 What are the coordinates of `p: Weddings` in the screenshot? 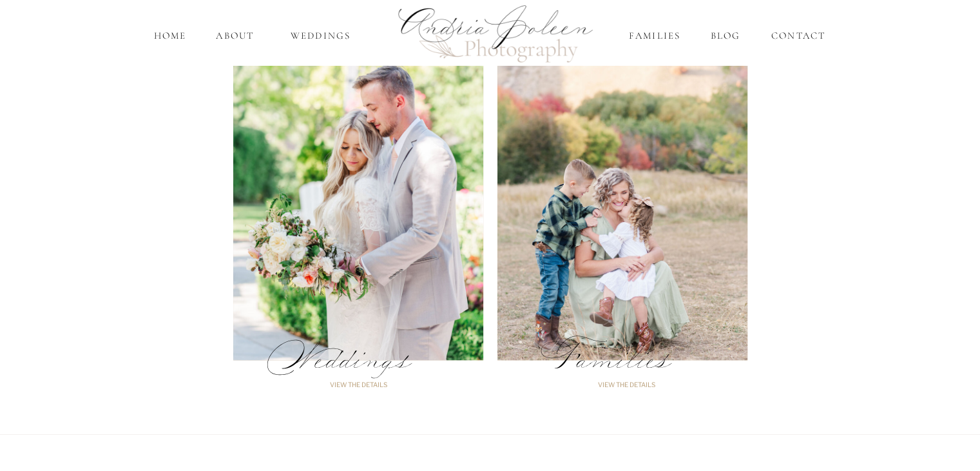 It's located at (358, 366).